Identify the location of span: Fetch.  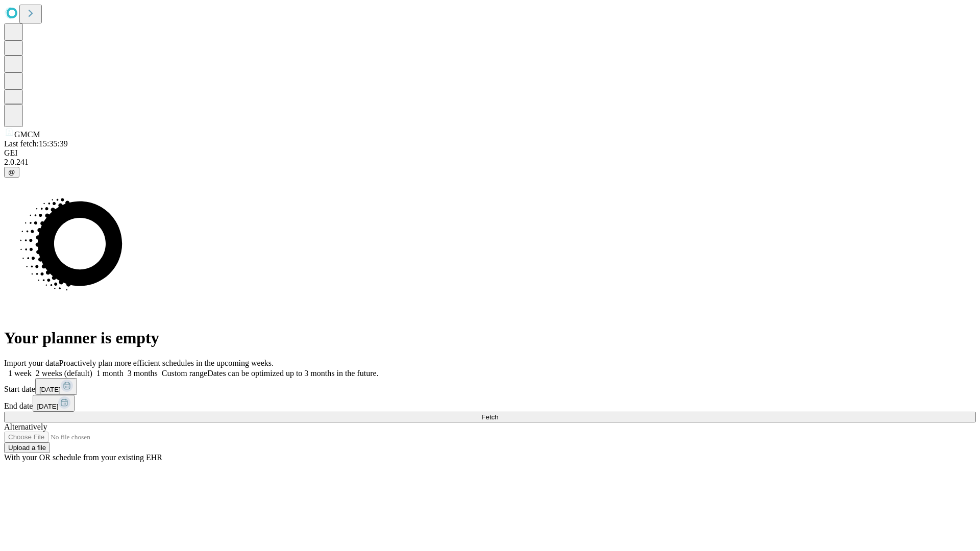
(490, 417).